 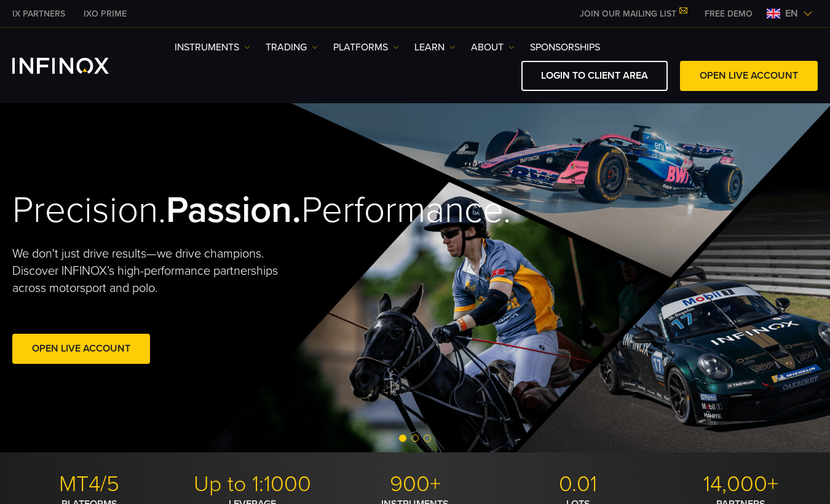 What do you see at coordinates (435, 48) in the screenshot?
I see `a: Learn` at bounding box center [435, 48].